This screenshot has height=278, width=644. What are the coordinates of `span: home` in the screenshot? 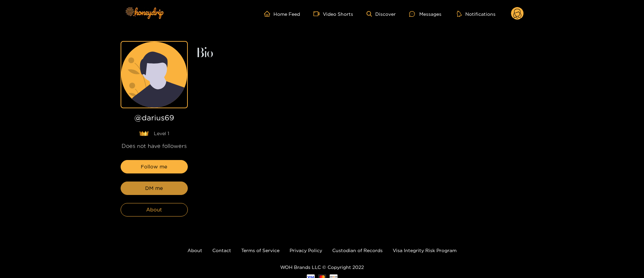 It's located at (269, 14).